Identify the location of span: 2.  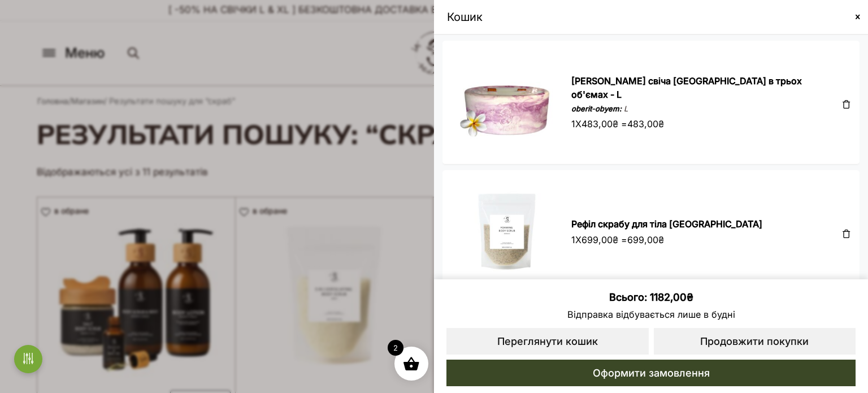
(396, 348).